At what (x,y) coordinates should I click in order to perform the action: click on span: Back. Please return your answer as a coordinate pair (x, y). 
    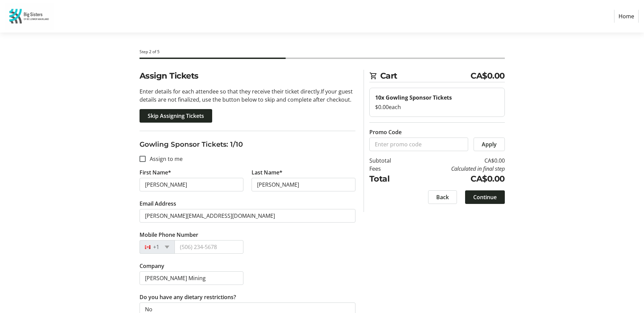
    Looking at the image, I should click on (442, 198).